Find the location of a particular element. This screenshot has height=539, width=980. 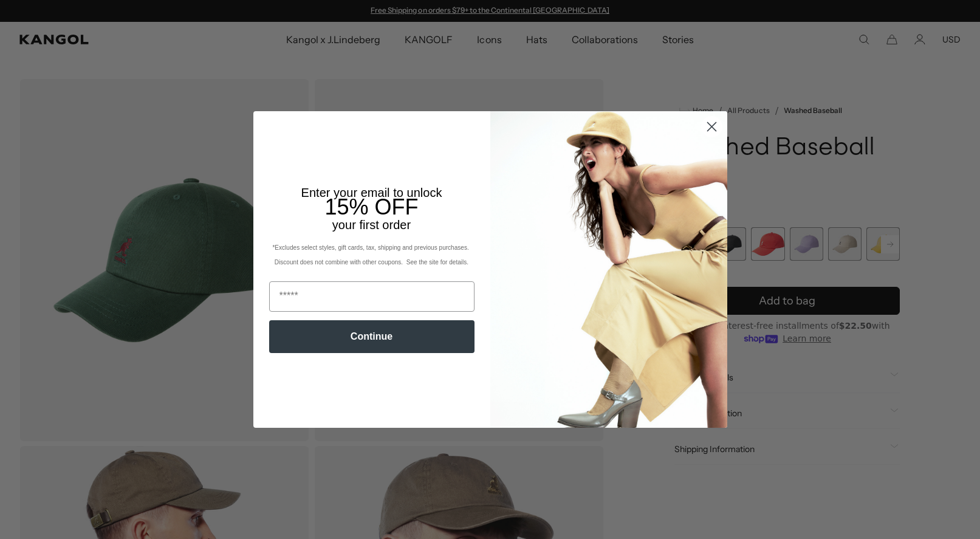

span: Enter your email to unlock is located at coordinates (372, 193).